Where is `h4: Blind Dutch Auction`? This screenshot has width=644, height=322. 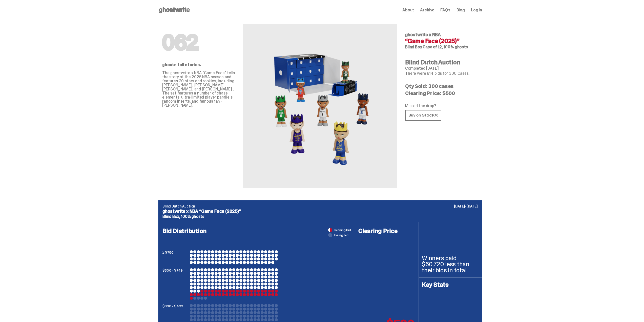 h4: Blind Dutch Auction is located at coordinates (441, 62).